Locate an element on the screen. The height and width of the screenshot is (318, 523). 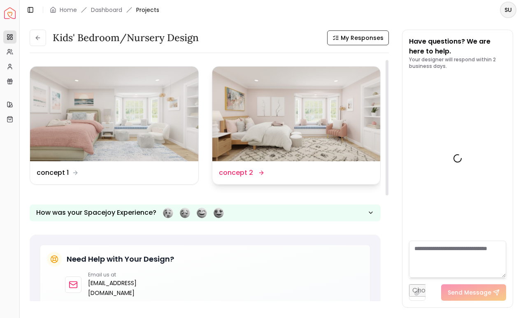
a: Home is located at coordinates (68, 10).